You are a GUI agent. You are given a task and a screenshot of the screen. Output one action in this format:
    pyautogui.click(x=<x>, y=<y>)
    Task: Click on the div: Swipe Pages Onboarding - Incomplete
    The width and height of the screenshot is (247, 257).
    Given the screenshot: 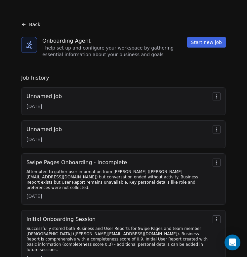 What is the action you would take?
    pyautogui.click(x=118, y=163)
    